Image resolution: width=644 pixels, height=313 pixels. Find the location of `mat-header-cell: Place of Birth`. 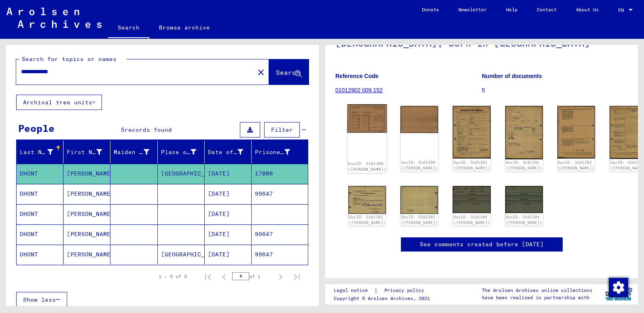

mat-header-cell: Place of Birth is located at coordinates (181, 152).